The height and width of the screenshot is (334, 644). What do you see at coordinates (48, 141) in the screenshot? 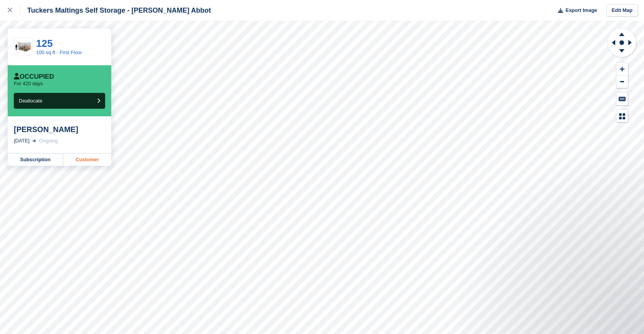
I see `div: Ongoing` at bounding box center [48, 141].